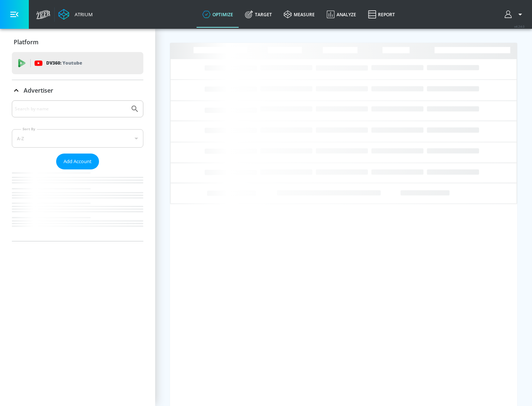 Image resolution: width=532 pixels, height=406 pixels. What do you see at coordinates (26, 42) in the screenshot?
I see `p: Platform` at bounding box center [26, 42].